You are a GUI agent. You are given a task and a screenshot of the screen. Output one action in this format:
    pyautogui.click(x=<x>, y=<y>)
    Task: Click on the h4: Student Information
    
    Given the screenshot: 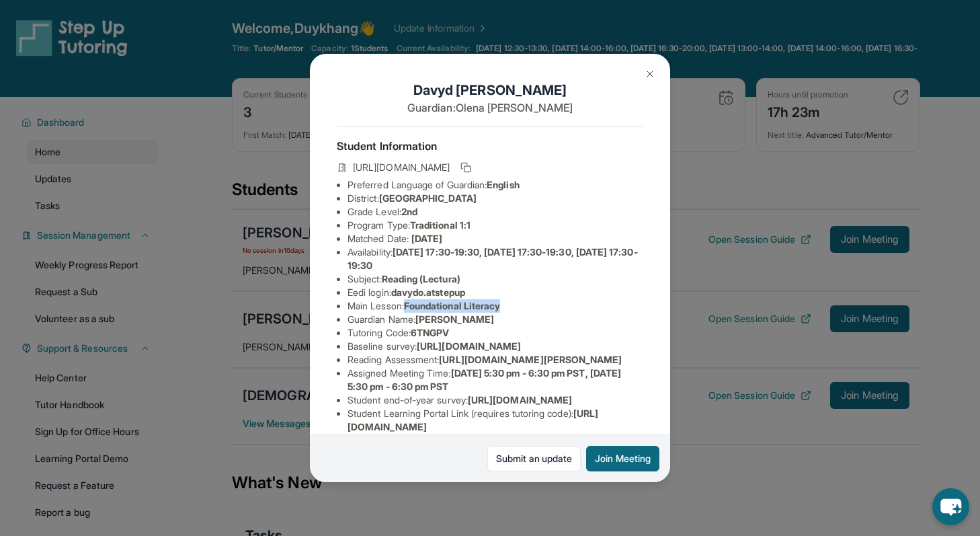 What is the action you would take?
    pyautogui.click(x=490, y=146)
    